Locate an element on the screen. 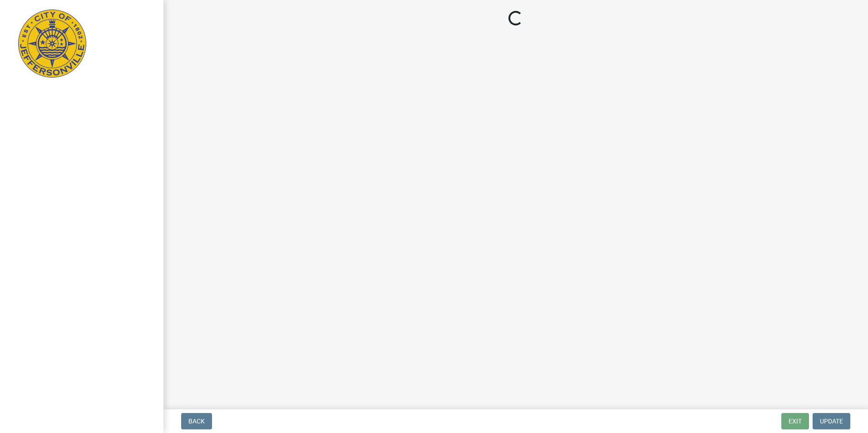 The width and height of the screenshot is (868, 433). span: Back is located at coordinates (196, 421).